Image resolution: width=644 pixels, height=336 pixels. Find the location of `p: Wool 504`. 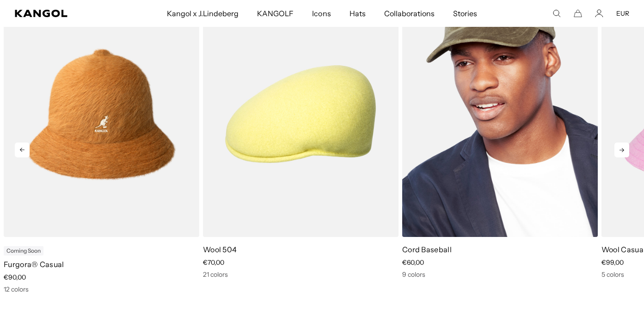

p: Wool 504 is located at coordinates (301, 250).